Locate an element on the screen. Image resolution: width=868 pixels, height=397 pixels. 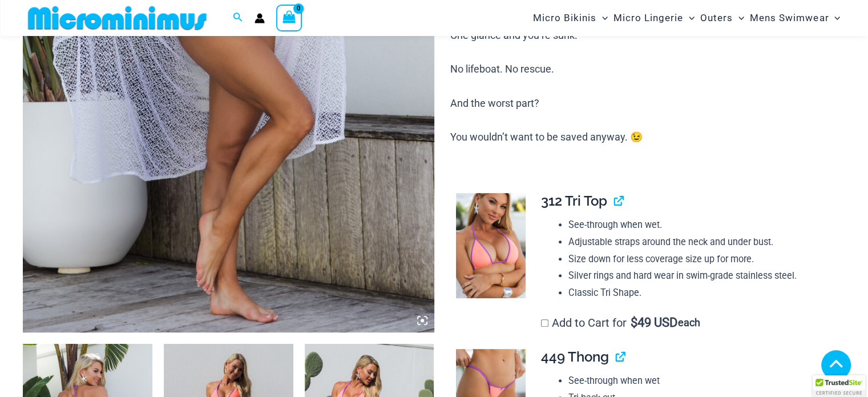
a: Wild Card Neon Bliss 312 Top 03 is located at coordinates (491, 245).